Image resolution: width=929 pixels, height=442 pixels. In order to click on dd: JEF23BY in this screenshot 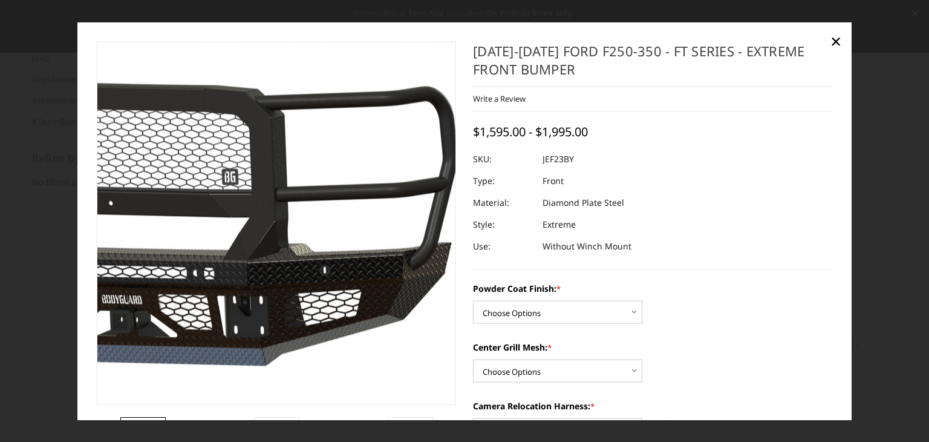, I will do `click(558, 159)`.